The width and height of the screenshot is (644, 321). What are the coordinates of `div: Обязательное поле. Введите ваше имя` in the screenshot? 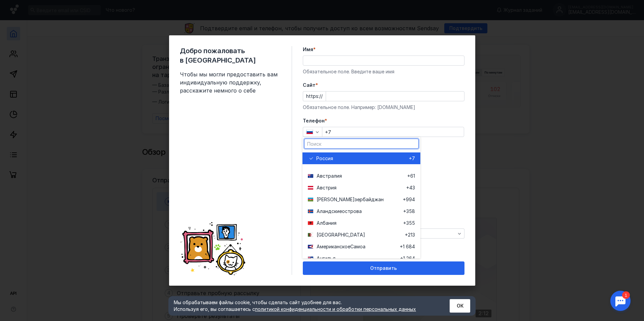 It's located at (384, 71).